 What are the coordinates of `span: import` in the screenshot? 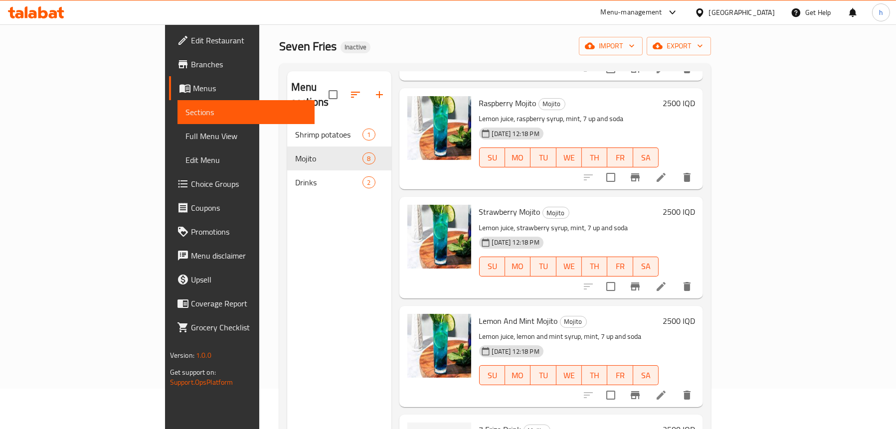 It's located at (611, 46).